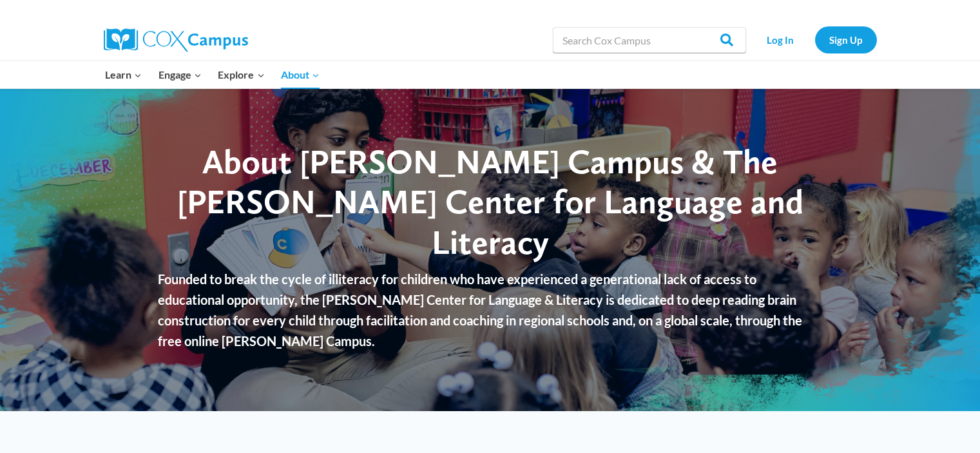  I want to click on span: Engage, so click(180, 75).